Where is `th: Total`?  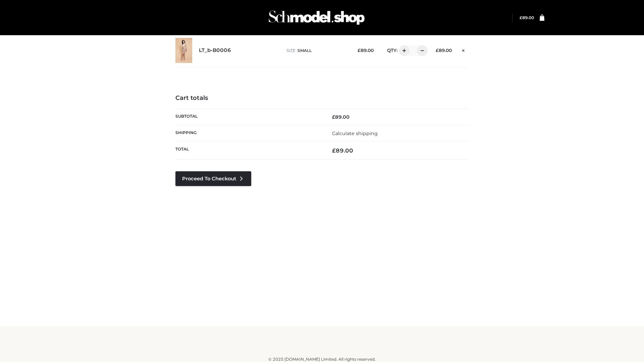
th: Total is located at coordinates (248, 150).